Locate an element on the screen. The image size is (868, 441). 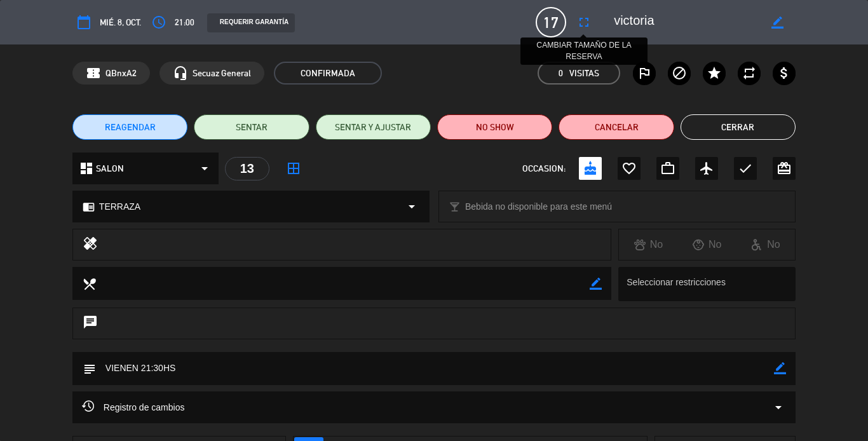
button: SENTAR Y AJUSTAR is located at coordinates (373, 127).